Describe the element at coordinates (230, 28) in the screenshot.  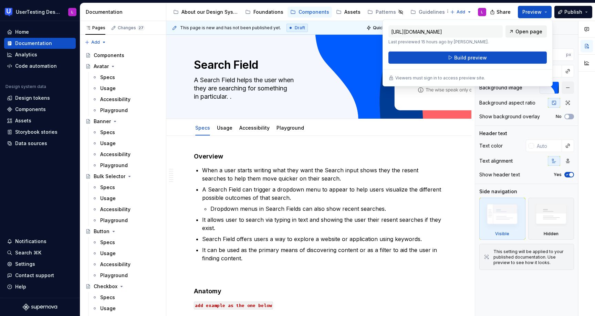
I see `span: This page is new and has not been published yet.` at that location.